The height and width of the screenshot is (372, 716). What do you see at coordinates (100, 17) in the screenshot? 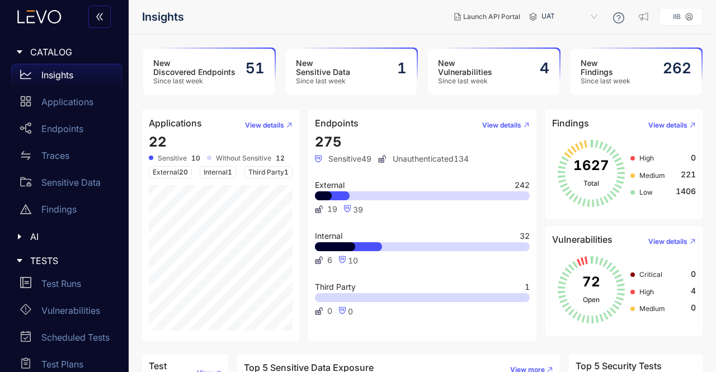
I see `span: double-left` at bounding box center [100, 17].